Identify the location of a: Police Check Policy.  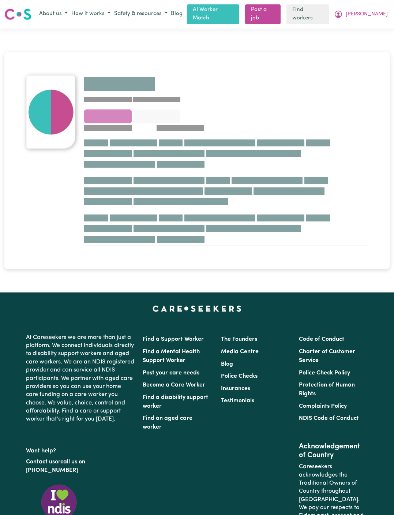
(325, 373).